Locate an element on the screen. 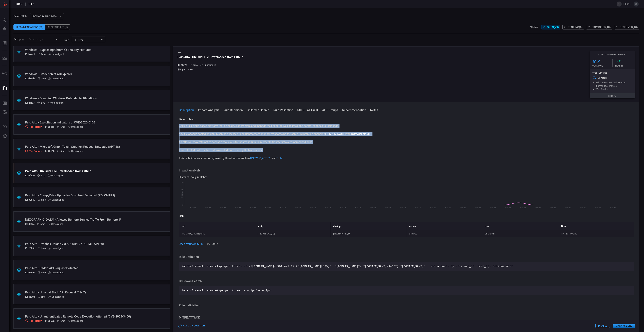  button: Reports is located at coordinates (5, 43).